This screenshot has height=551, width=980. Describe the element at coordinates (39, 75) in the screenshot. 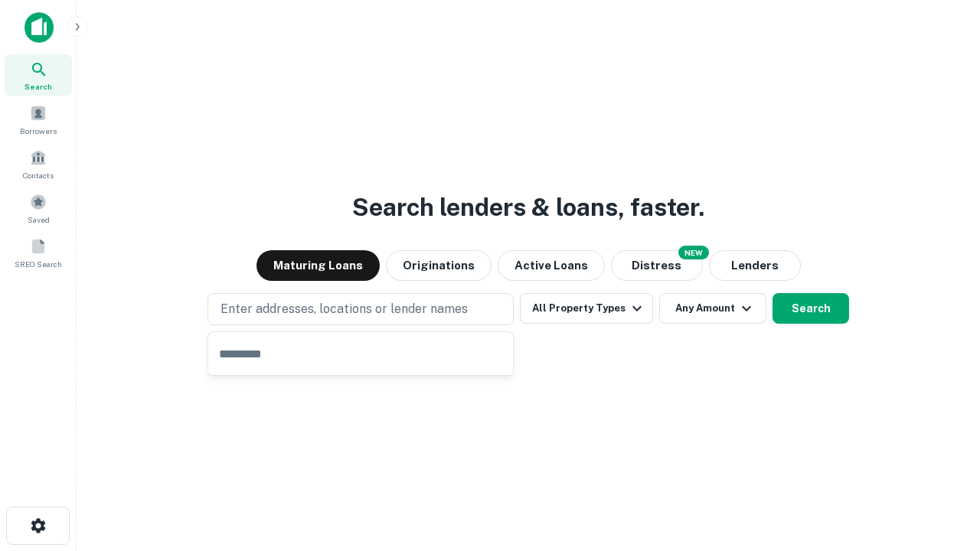

I see `div: Search` at that location.